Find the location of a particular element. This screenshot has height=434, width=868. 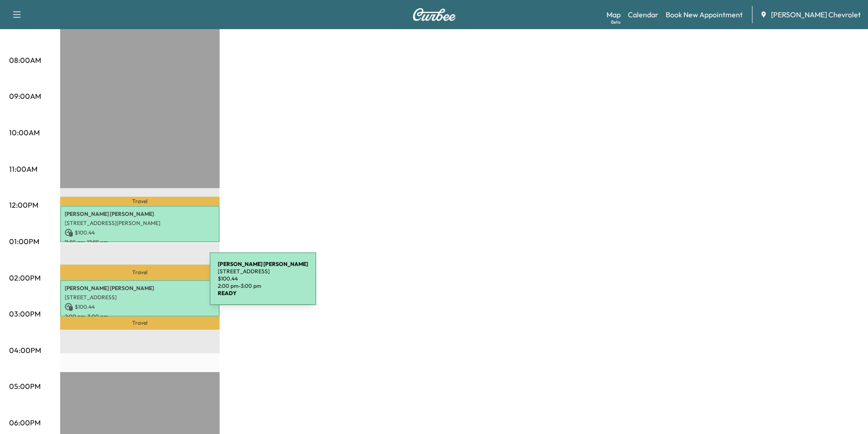

a: MapBeta is located at coordinates (614, 15).